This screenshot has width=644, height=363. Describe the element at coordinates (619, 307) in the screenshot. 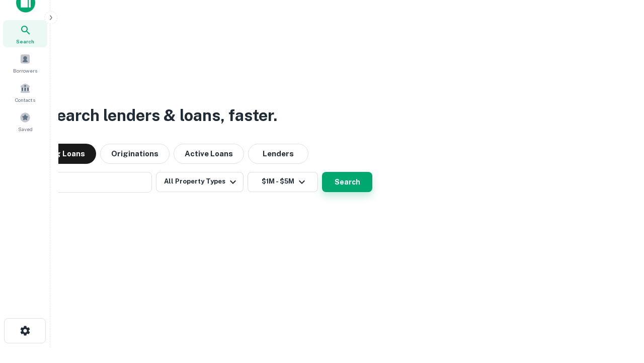

I see `div: Chat Widget` at that location.